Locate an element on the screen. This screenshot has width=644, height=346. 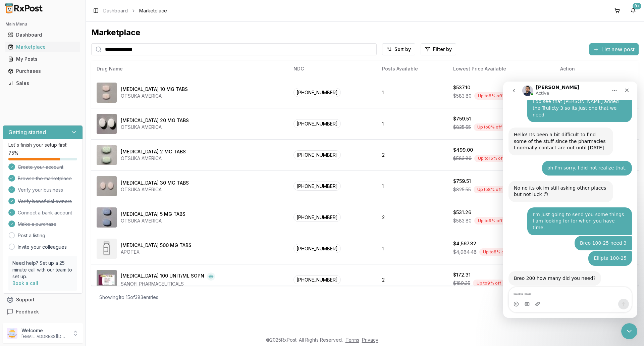
span: Make a purchase is located at coordinates (37, 224).